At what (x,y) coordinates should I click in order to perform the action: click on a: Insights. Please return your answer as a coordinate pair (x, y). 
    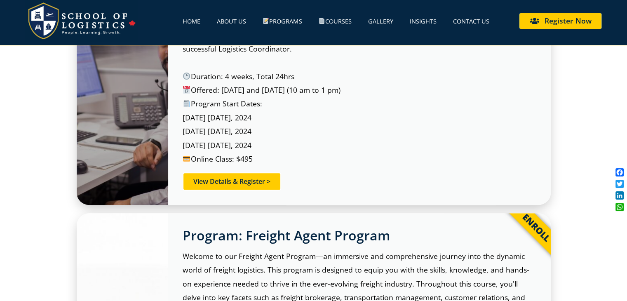
    Looking at the image, I should click on (423, 21).